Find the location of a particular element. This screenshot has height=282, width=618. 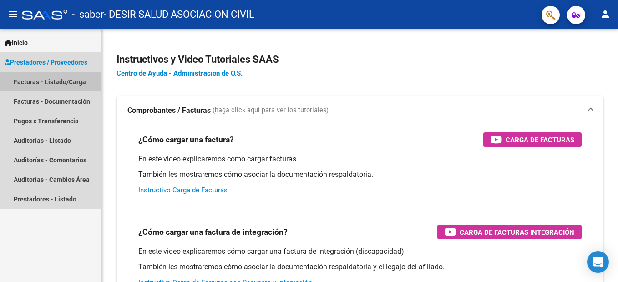

a: Centro de Ayuda - Administración de O.S. is located at coordinates (179, 73).